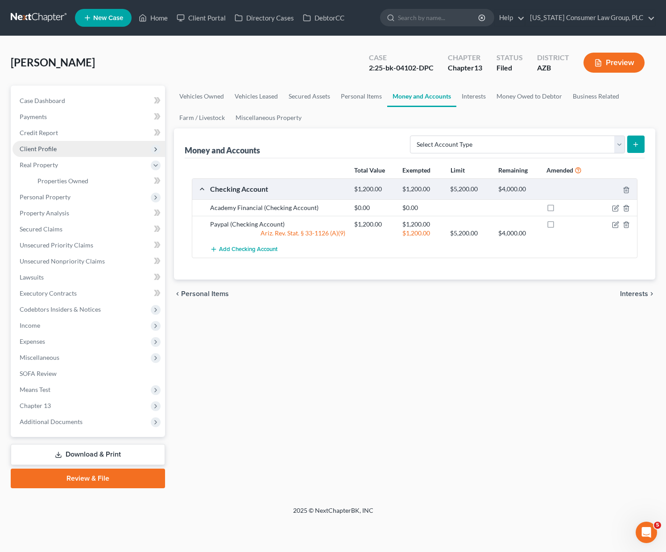 This screenshot has width=666, height=552. What do you see at coordinates (438, 17) in the screenshot?
I see `input: Search by name...` at bounding box center [438, 17].